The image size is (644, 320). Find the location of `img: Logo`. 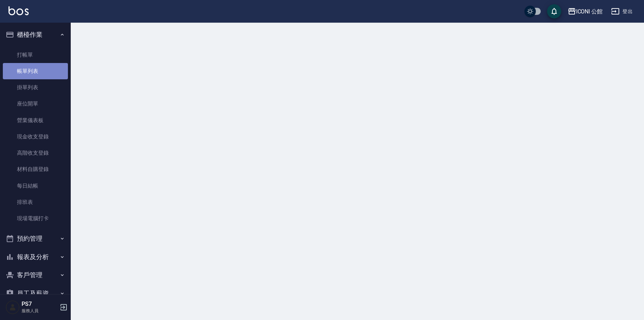

img: Logo is located at coordinates (19, 10).